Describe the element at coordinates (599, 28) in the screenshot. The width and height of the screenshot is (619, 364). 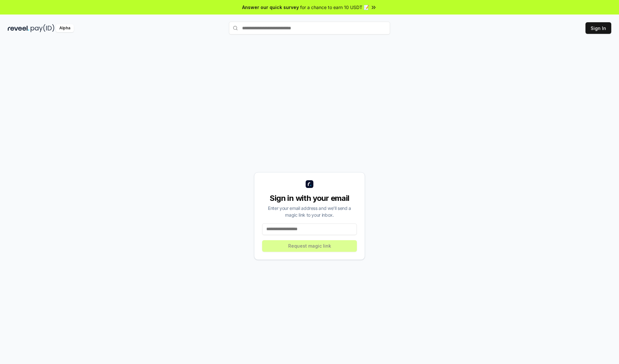
I see `button: Sign In` at that location.